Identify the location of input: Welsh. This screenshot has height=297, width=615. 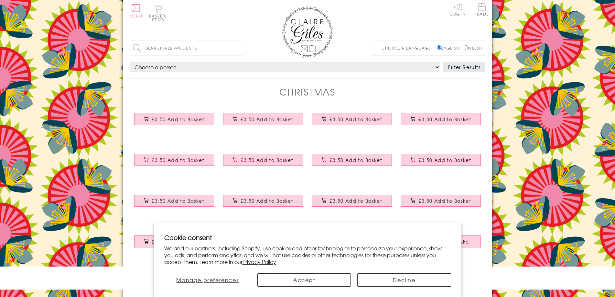
(466, 47).